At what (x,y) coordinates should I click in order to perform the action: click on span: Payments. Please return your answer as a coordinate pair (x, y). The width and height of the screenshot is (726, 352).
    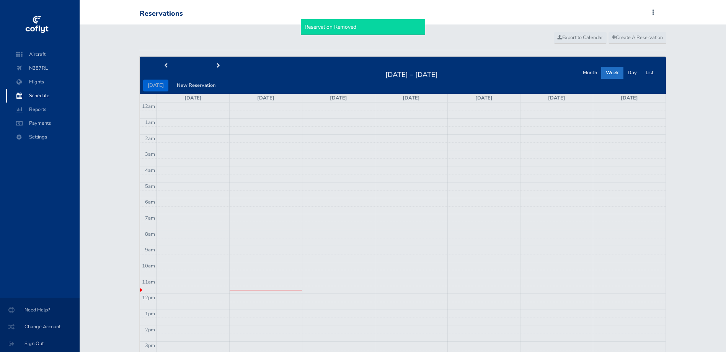
    Looking at the image, I should click on (43, 123).